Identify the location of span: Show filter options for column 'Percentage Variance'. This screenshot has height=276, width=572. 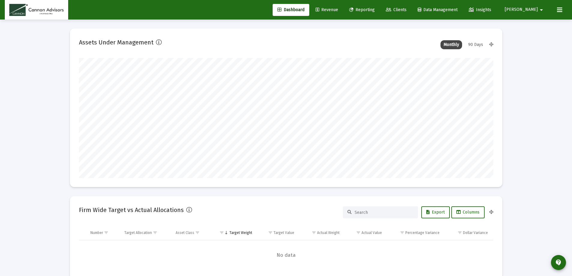
(402, 233).